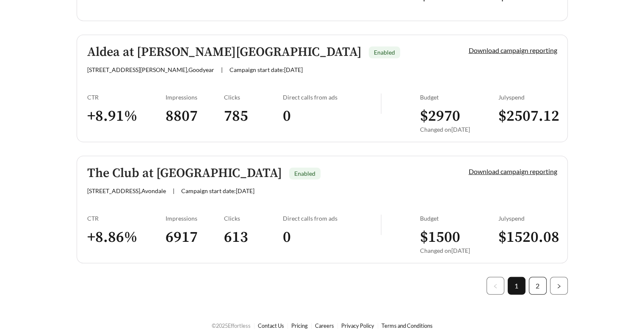 This screenshot has height=335, width=644. Describe the element at coordinates (495, 286) in the screenshot. I see `button: left` at that location.